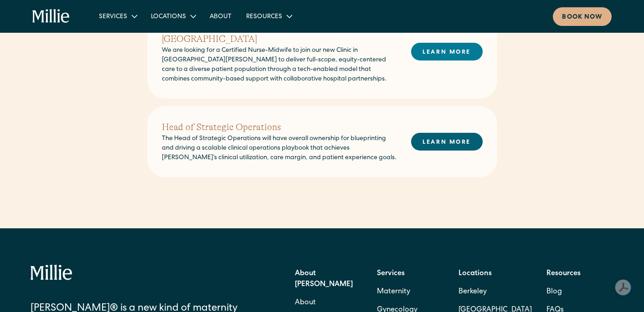  I want to click on strong: Services, so click(390, 274).